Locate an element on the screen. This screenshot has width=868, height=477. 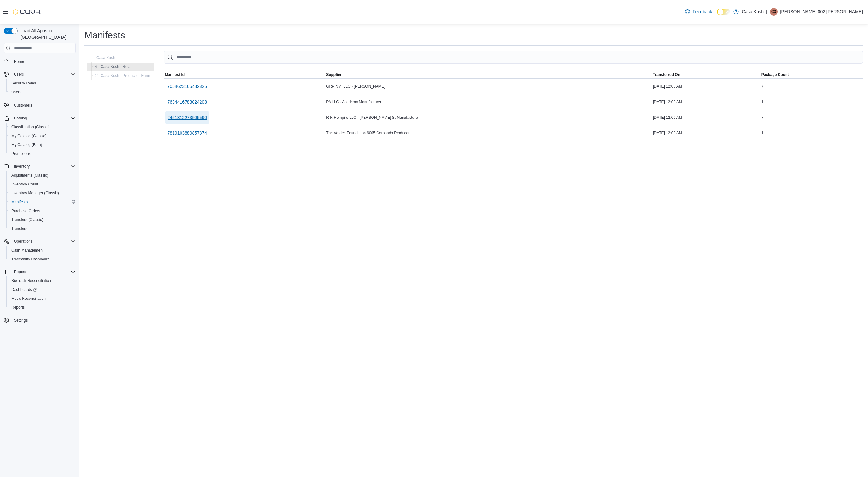
span: Feedback is located at coordinates (702, 12).